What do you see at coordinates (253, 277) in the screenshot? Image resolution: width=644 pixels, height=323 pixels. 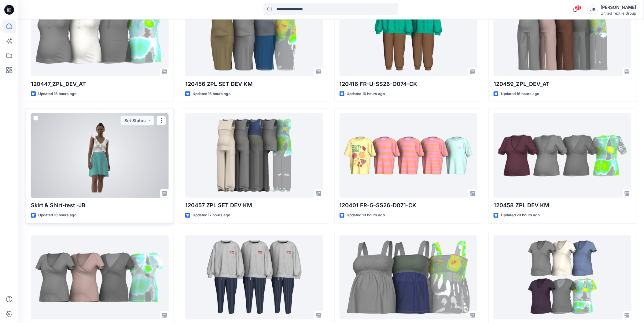 I see `a: 120397 FR-B-SS26-O071-CK` at bounding box center [253, 277].